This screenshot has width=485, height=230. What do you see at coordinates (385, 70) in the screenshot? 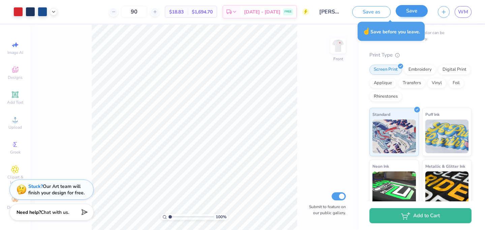
I see `div: Screen Print` at bounding box center [385, 70].